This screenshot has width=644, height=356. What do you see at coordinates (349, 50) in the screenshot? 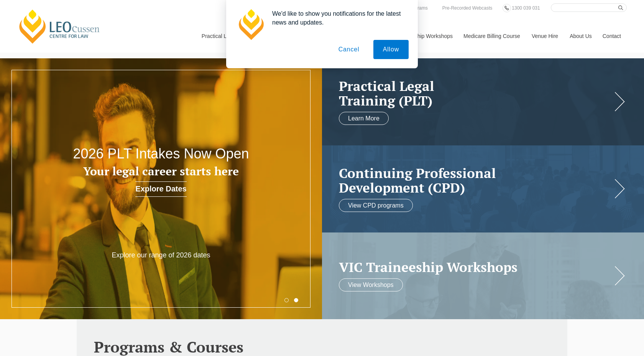
I see `button: Cancel` at bounding box center [349, 50].